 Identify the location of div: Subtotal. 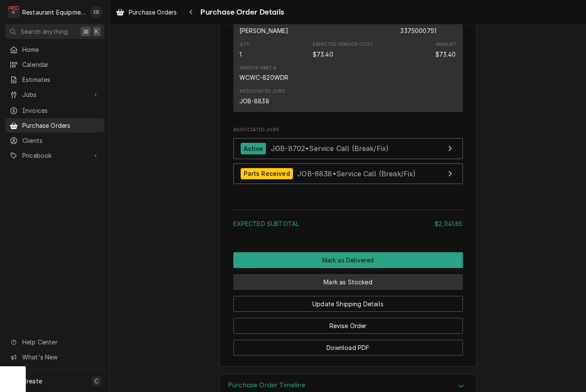
(348, 223).